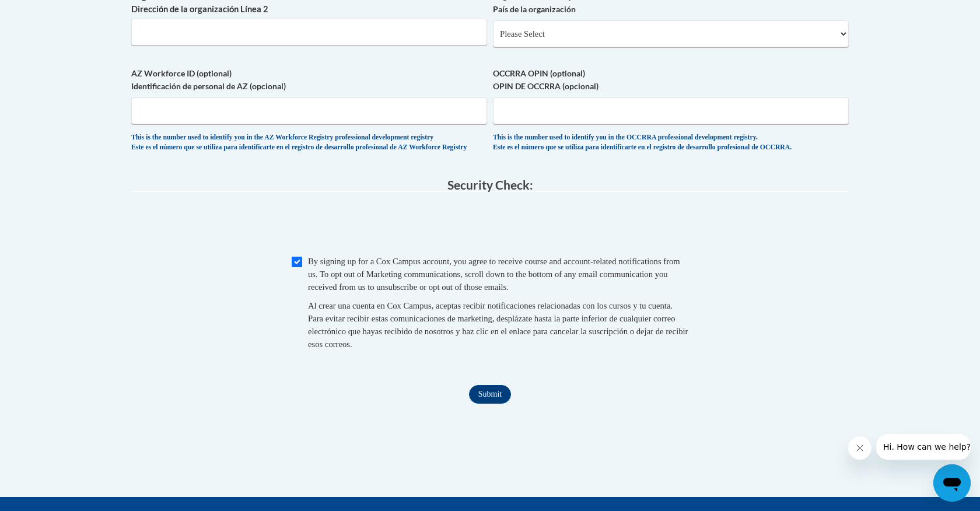  What do you see at coordinates (494, 274) in the screenshot?
I see `span: By signing up for a Cox Campus account, you agree to receive course and account-related notificat...` at bounding box center [494, 274].